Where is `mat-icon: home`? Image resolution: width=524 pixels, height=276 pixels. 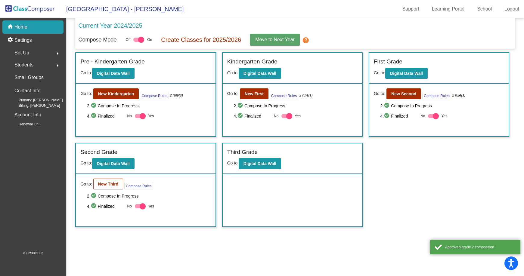
mat-icon: home is located at coordinates (11, 27).